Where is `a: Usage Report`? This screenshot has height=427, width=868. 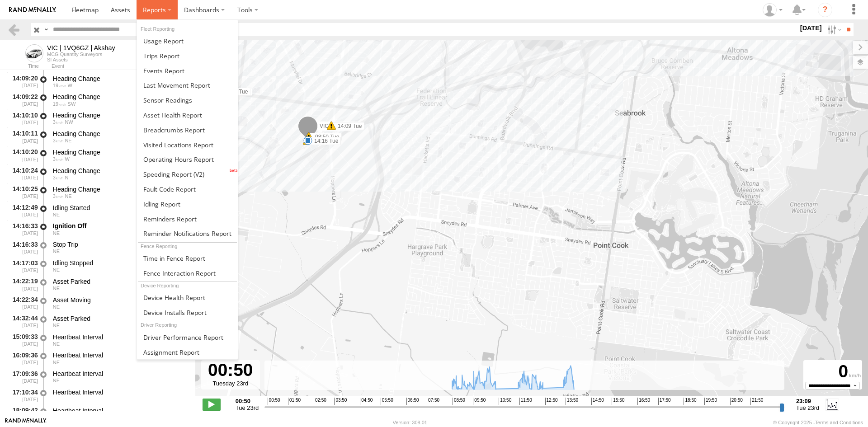 a: Usage Report is located at coordinates (187, 41).